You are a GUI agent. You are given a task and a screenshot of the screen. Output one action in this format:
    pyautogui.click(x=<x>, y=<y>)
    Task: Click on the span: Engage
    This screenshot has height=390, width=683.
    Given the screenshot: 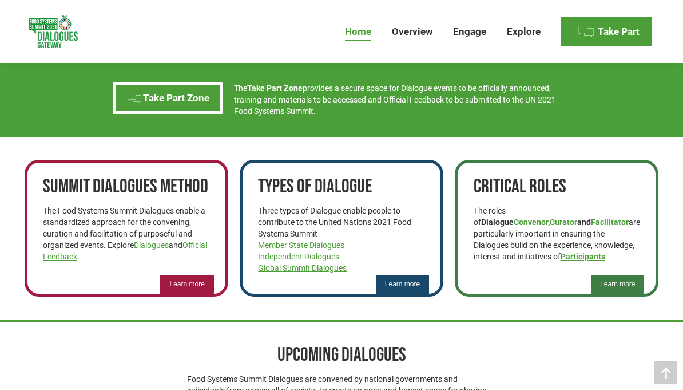 What is the action you would take?
    pyautogui.click(x=470, y=31)
    